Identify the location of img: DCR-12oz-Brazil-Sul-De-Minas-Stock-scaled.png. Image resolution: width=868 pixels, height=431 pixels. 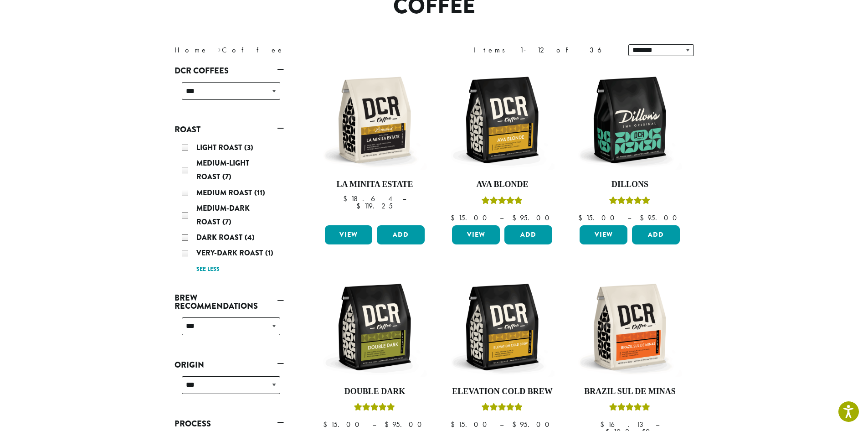
(630, 327).